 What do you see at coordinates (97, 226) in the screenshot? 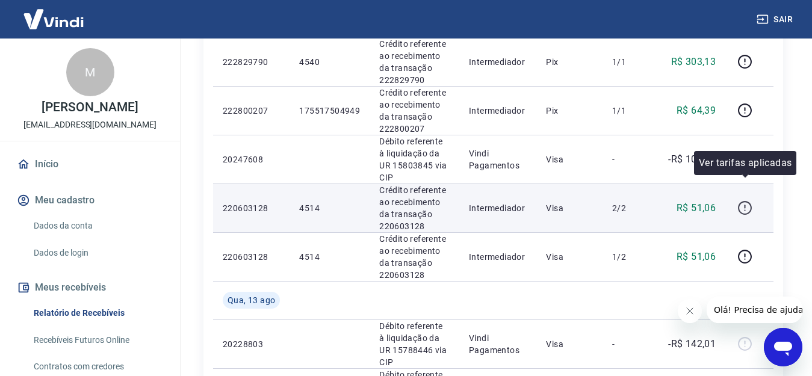
I see `a: Dados da conta` at bounding box center [97, 226].